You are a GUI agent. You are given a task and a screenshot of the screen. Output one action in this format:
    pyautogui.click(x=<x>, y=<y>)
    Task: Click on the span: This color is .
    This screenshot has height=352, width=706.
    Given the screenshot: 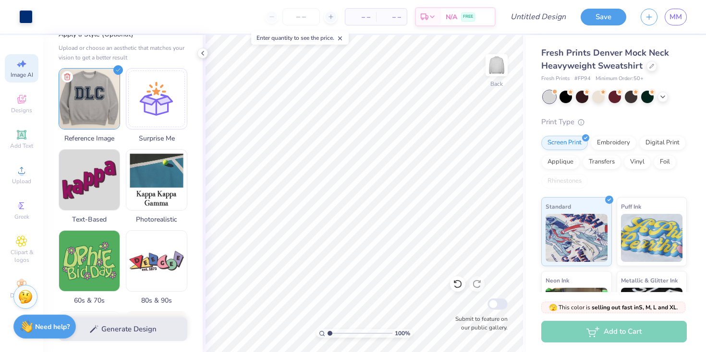 What is the action you would take?
    pyautogui.click(x=613, y=308)
    